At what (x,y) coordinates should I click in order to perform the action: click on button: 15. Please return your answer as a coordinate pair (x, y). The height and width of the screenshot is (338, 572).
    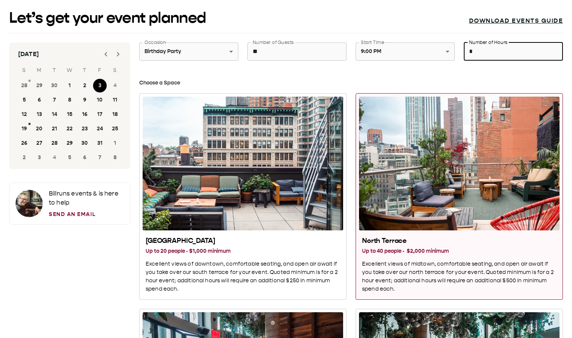
    Looking at the image, I should click on (70, 114).